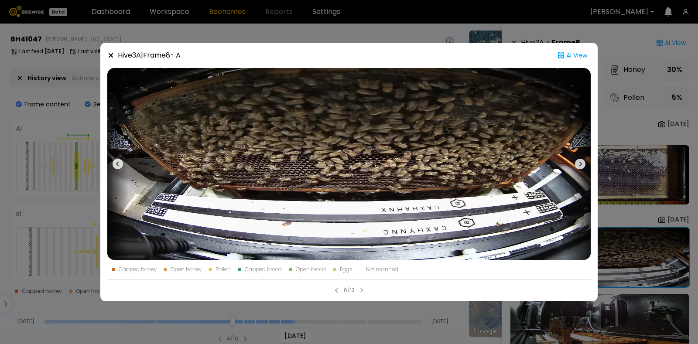 The height and width of the screenshot is (344, 698). I want to click on div: Eggs, so click(346, 269).